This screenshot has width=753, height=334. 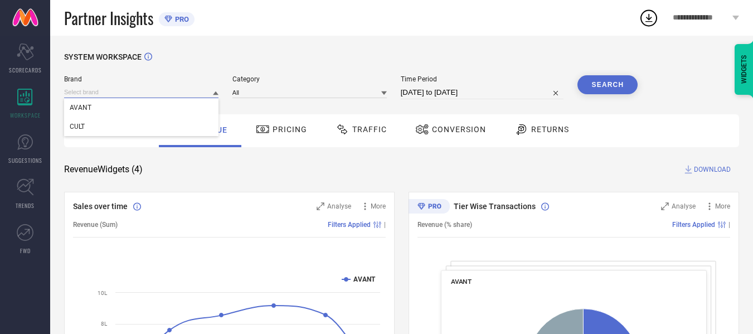 I want to click on span: PRO, so click(x=181, y=19).